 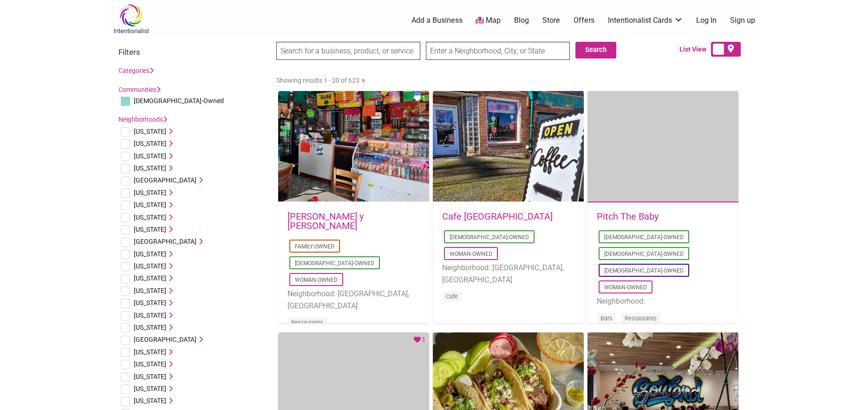 I want to click on input: Enter a Neighborhood, City, or State, so click(x=498, y=50).